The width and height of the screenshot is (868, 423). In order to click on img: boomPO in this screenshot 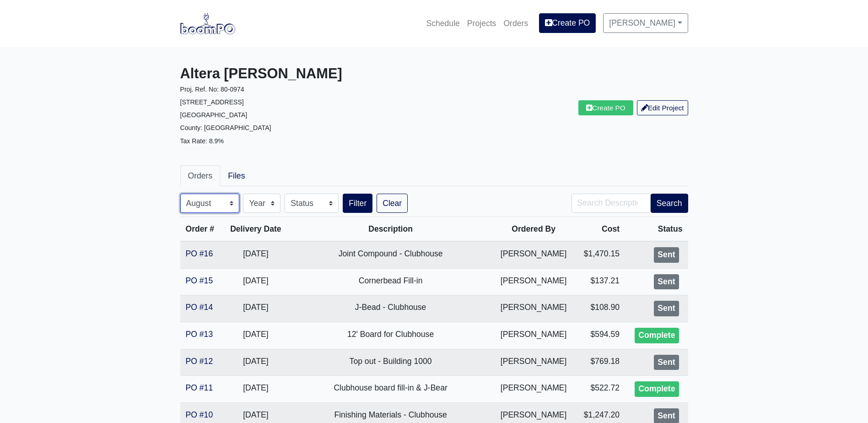, I will do `click(208, 24)`.